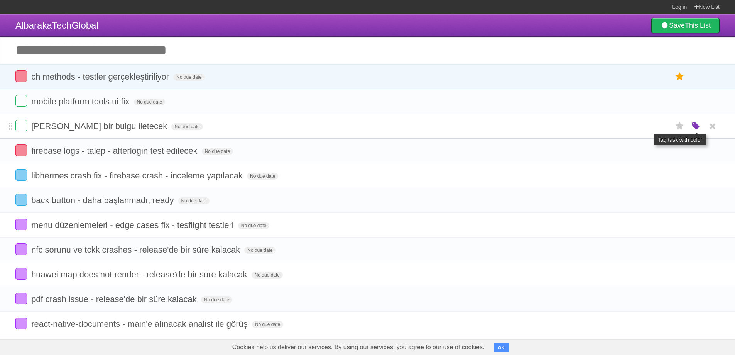 The height and width of the screenshot is (355, 735). What do you see at coordinates (81, 101) in the screenshot?
I see `span: mobile platform tools ui fix` at bounding box center [81, 101].